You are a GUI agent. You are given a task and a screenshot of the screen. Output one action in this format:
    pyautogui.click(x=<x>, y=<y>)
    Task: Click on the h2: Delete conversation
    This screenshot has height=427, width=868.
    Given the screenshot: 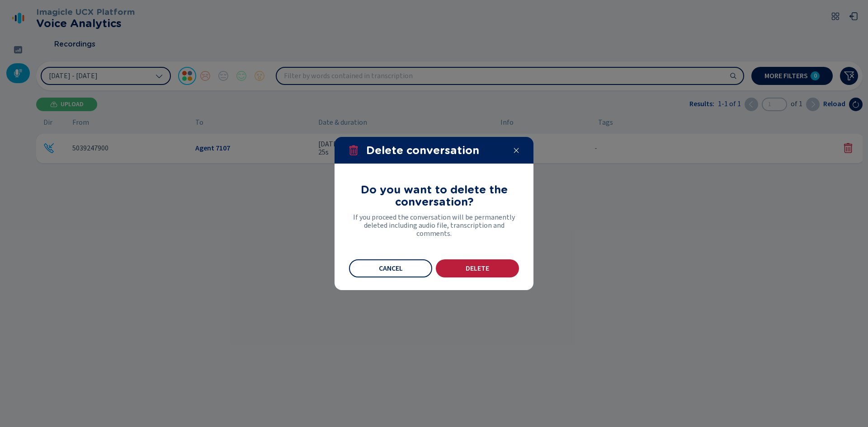 What is the action you would take?
    pyautogui.click(x=436, y=150)
    